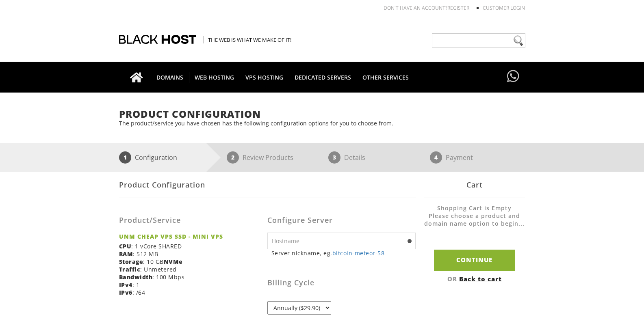 Image resolution: width=644 pixels, height=317 pixels. Describe the element at coordinates (126, 292) in the screenshot. I see `b: IPv6` at that location.